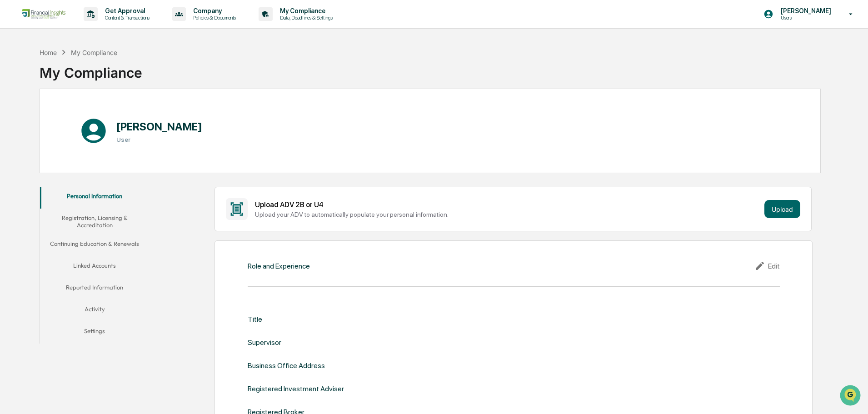 Image resolution: width=868 pixels, height=414 pixels. I want to click on p: Policies & Documents, so click(213, 18).